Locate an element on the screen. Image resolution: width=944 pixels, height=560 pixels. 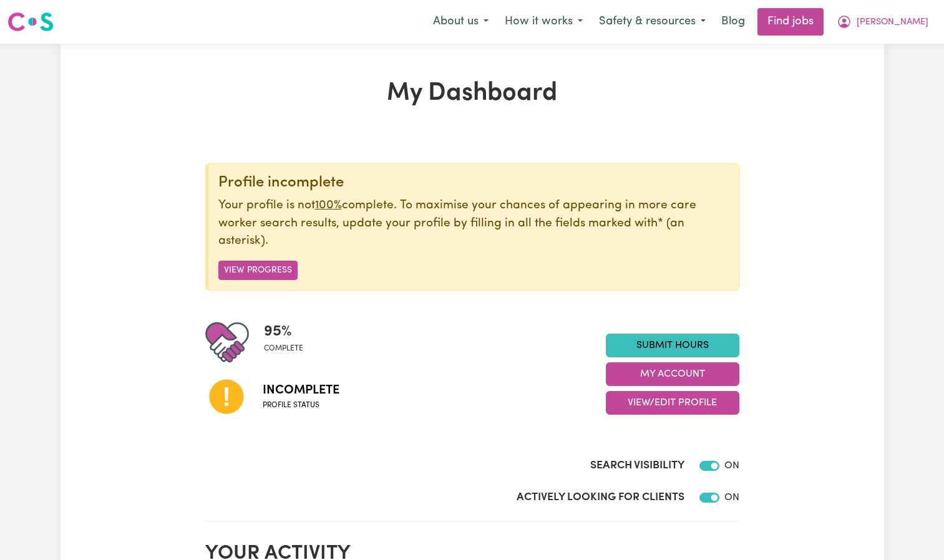
p: Your profile is not complete. To maximise your chances of appearing in more care worker search re... is located at coordinates (473, 224).